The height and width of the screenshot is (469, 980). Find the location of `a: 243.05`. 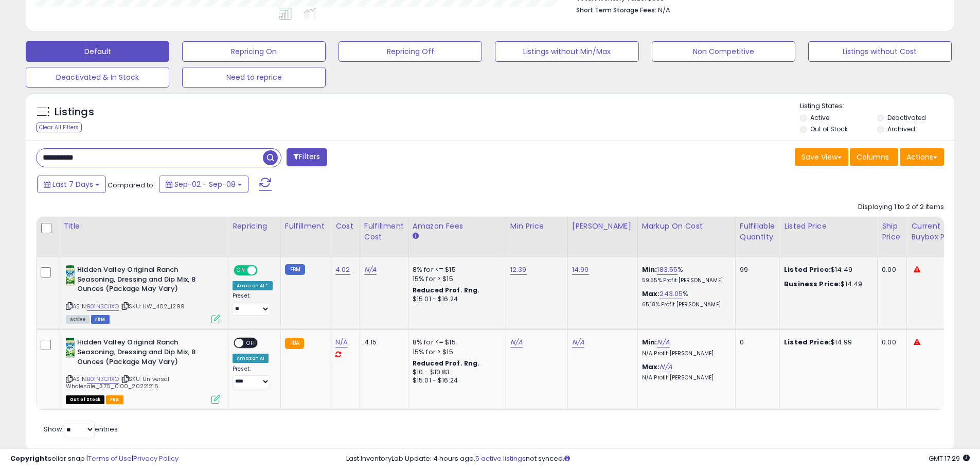

a: 243.05 is located at coordinates (671, 294).